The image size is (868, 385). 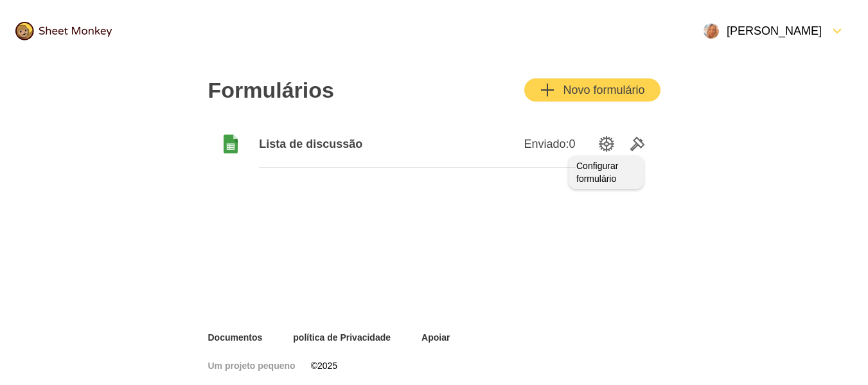 I want to click on font: Apoiar, so click(x=436, y=337).